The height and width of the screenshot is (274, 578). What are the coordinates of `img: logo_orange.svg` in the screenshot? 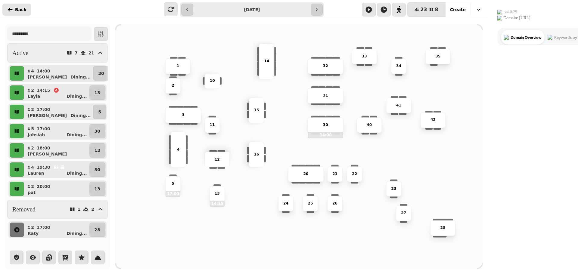 It's located at (12, 12).